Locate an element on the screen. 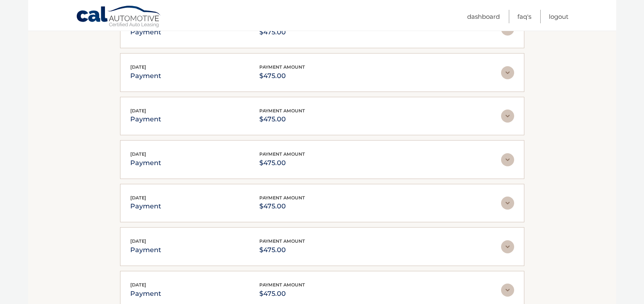 Image resolution: width=644 pixels, height=304 pixels. a: Dashboard is located at coordinates (484, 16).